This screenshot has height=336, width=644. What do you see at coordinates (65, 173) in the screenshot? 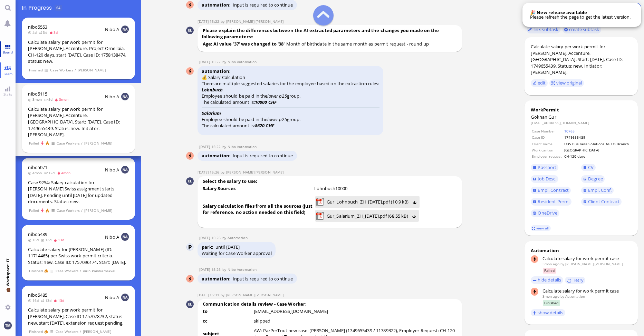
I see `span: 4mon` at bounding box center [65, 173].